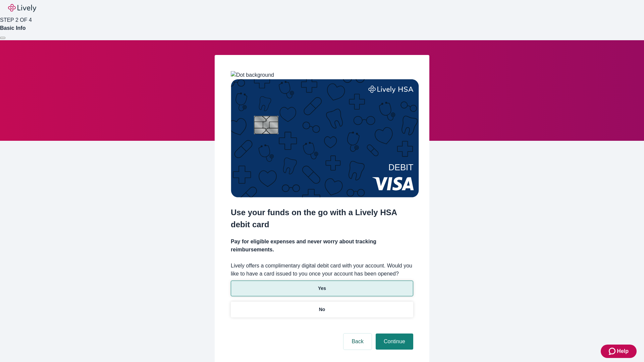 Image resolution: width=644 pixels, height=362 pixels. What do you see at coordinates (622, 351) in the screenshot?
I see `span: Help` at bounding box center [622, 351].